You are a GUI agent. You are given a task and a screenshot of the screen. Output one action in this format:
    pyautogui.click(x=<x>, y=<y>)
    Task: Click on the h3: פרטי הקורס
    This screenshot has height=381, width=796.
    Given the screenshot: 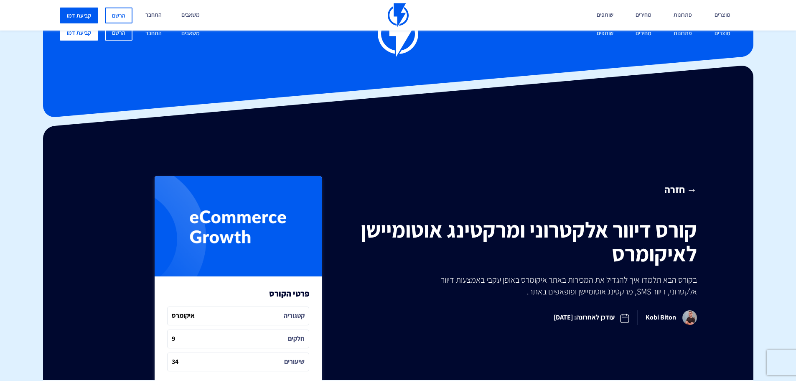 What is the action you would take?
    pyautogui.click(x=289, y=294)
    